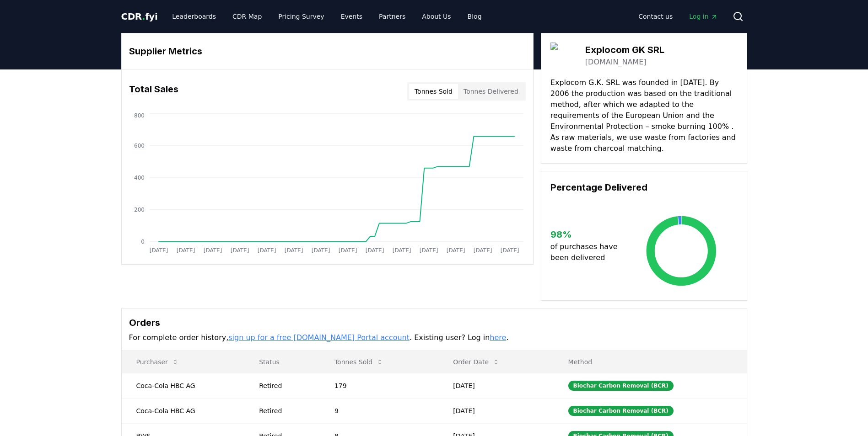  Describe the element at coordinates (703, 16) in the screenshot. I see `span: Log in` at that location.